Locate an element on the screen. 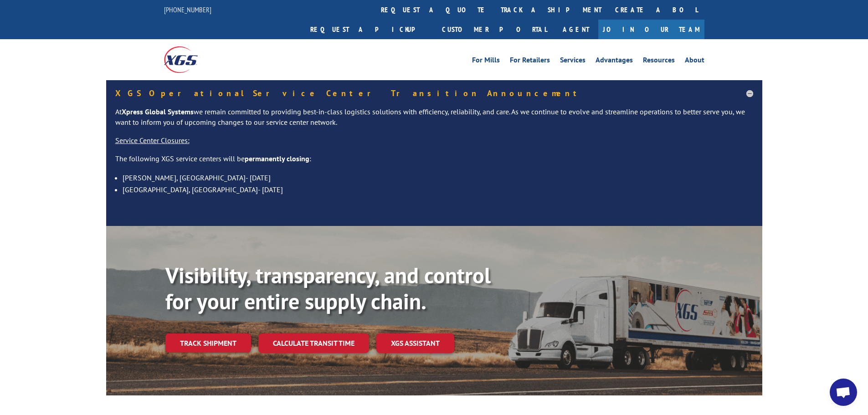 The width and height of the screenshot is (868, 415). a: About is located at coordinates (694, 62).